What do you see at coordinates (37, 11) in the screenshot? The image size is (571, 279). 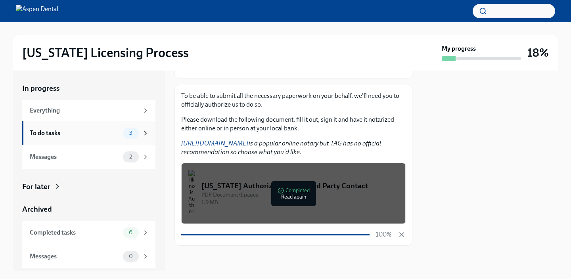 I see `img: Aspen Dental` at bounding box center [37, 11].